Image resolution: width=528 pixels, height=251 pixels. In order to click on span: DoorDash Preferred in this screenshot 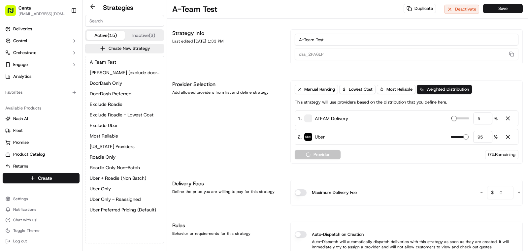, I will do `click(110, 94)`.